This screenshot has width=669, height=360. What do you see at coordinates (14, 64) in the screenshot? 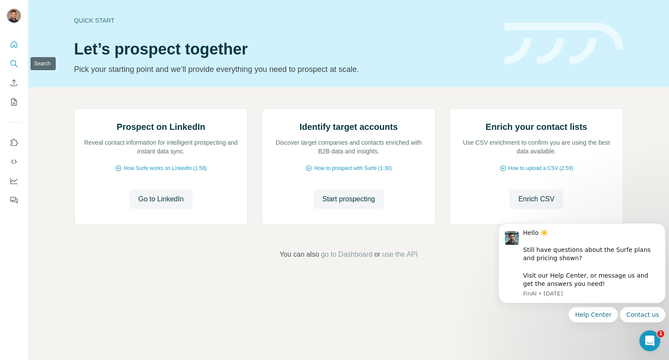
I see `button: Search` at bounding box center [14, 64].